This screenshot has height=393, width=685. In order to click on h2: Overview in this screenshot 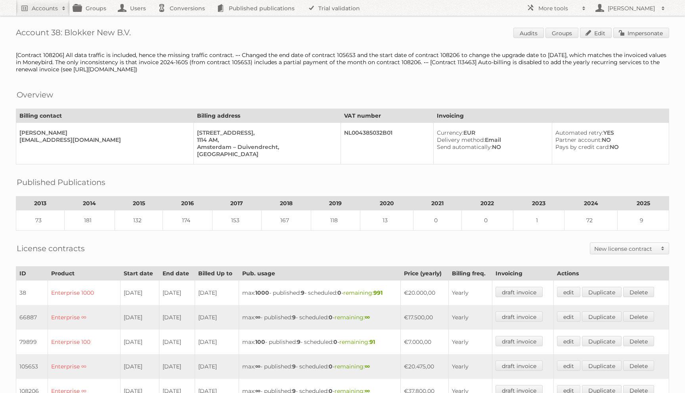, I will do `click(35, 95)`.